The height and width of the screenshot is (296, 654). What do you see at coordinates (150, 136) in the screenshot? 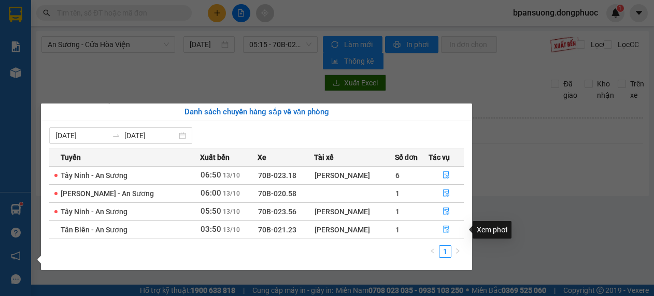
I see `input: Đến ngày` at bounding box center [150, 136].